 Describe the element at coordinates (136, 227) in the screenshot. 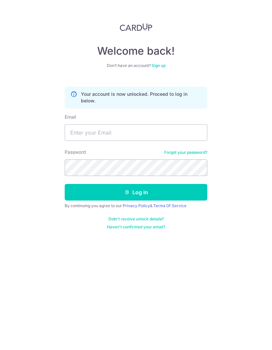

I see `a: Haven't confirmed your email?` at that location.